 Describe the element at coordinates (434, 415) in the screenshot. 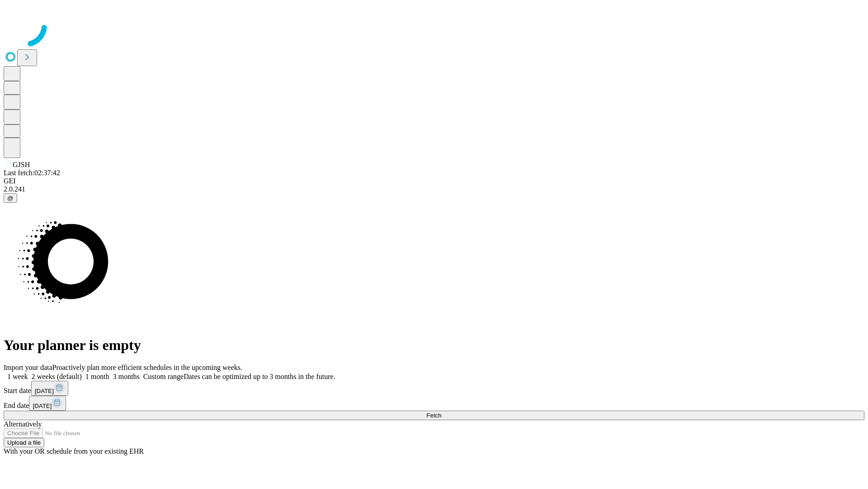

I see `button: Fetch` at that location.